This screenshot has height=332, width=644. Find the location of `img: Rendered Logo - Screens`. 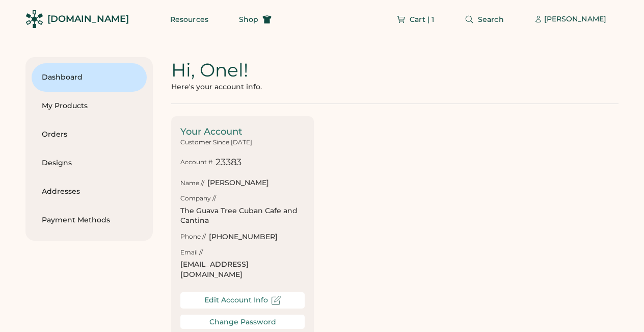

img: Rendered Logo - Screens is located at coordinates (34, 19).